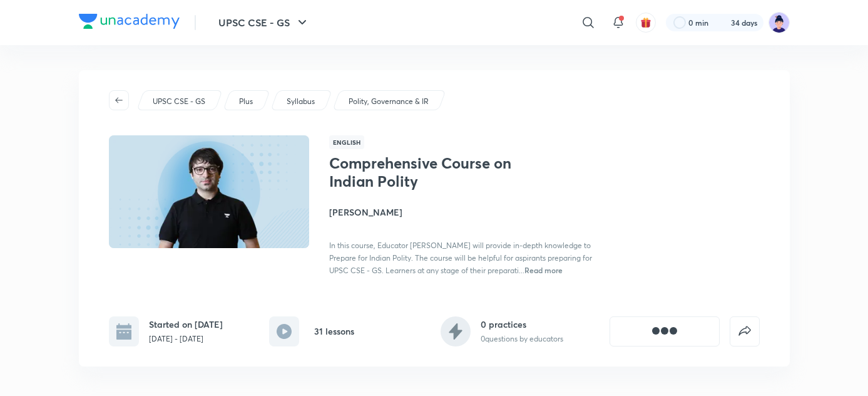 This screenshot has height=396, width=868. I want to click on p: Syllabus, so click(301, 102).